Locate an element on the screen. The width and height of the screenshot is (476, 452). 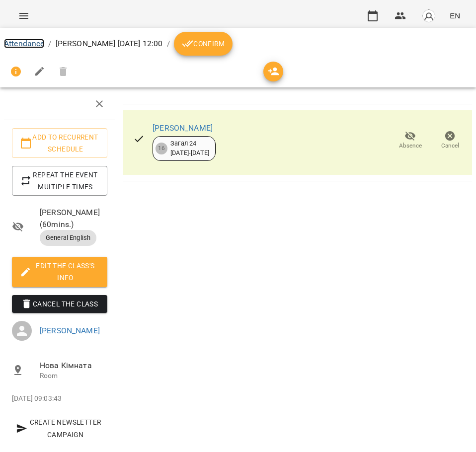
button: Add to recurrent schedule is located at coordinates (60, 143).